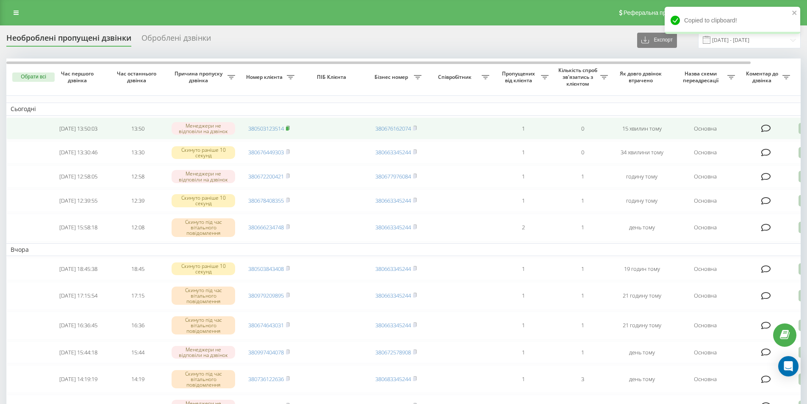 This screenshot has height=404, width=807. I want to click on td: 18:45, so click(138, 269).